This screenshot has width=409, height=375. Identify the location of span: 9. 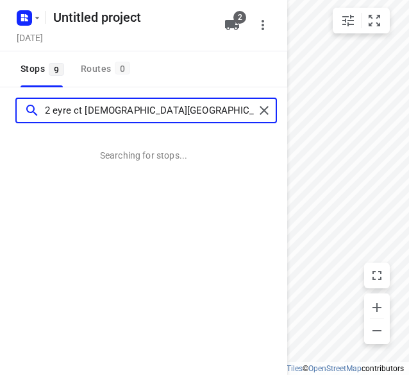
(56, 69).